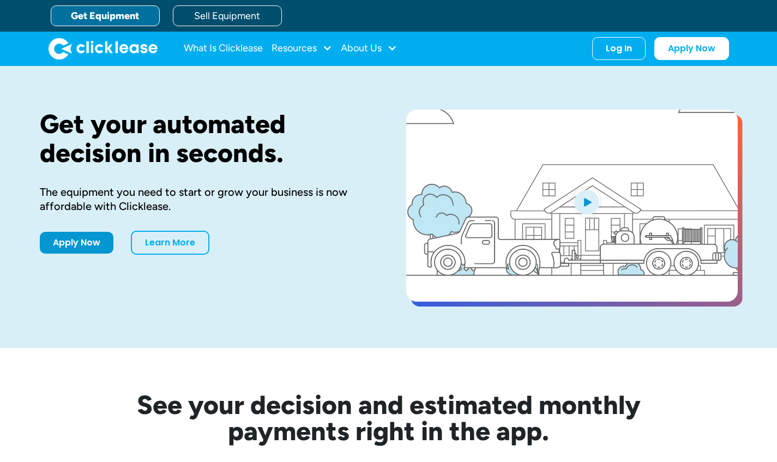  Describe the element at coordinates (206, 138) in the screenshot. I see `h1: Get your automated decision in seconds.` at that location.